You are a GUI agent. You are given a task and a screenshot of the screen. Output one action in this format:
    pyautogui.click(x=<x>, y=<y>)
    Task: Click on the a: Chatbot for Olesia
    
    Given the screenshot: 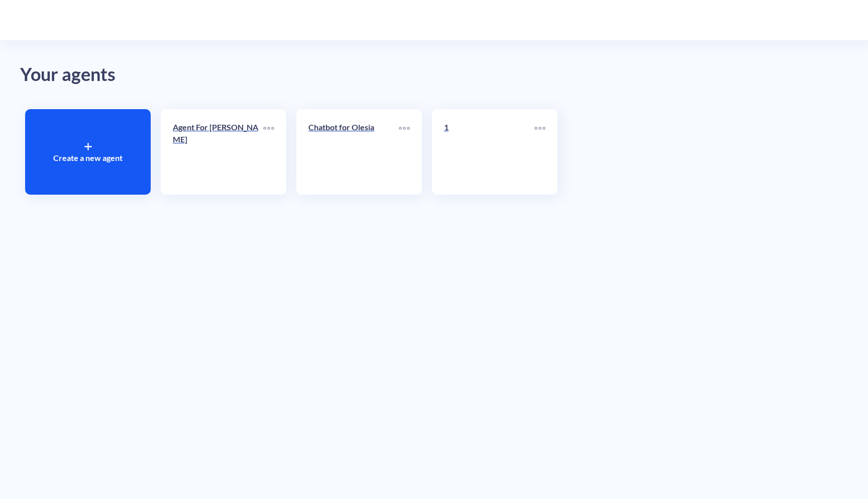 What is the action you would take?
    pyautogui.click(x=354, y=152)
    